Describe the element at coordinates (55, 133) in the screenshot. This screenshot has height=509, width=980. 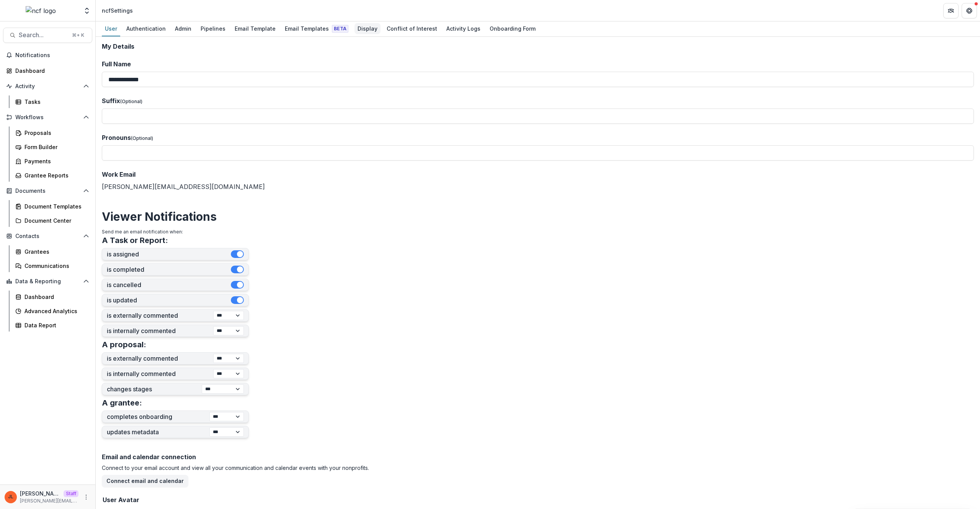
I see `div: Proposals` at that location.